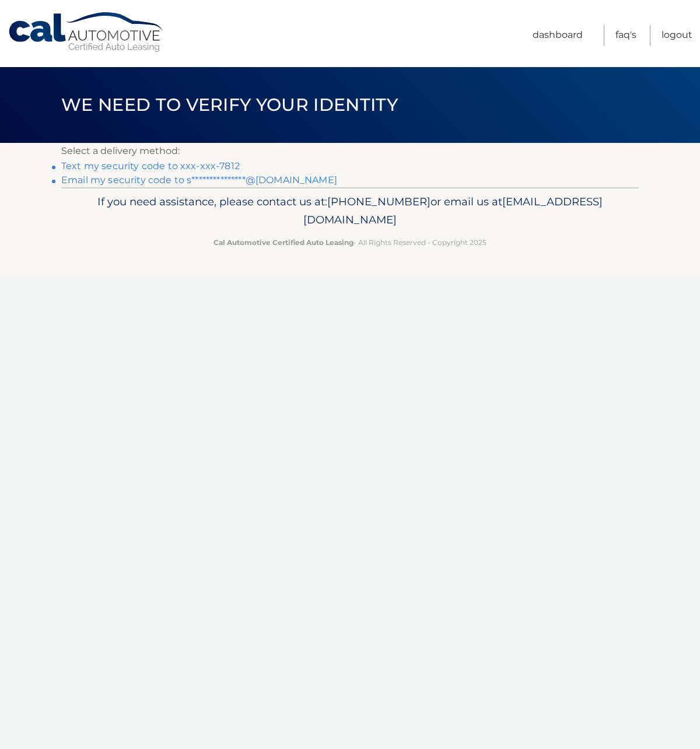 Image resolution: width=700 pixels, height=749 pixels. What do you see at coordinates (350, 211) in the screenshot?
I see `p: If you need assistance, please contact us at: or email us at` at bounding box center [350, 211].